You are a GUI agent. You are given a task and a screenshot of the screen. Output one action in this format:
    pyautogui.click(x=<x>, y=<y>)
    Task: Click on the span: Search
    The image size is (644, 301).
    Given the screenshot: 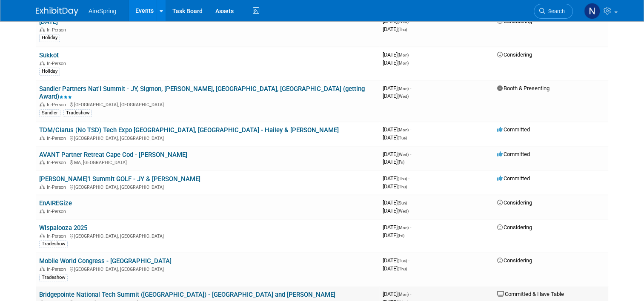 What is the action you would take?
    pyautogui.click(x=555, y=11)
    